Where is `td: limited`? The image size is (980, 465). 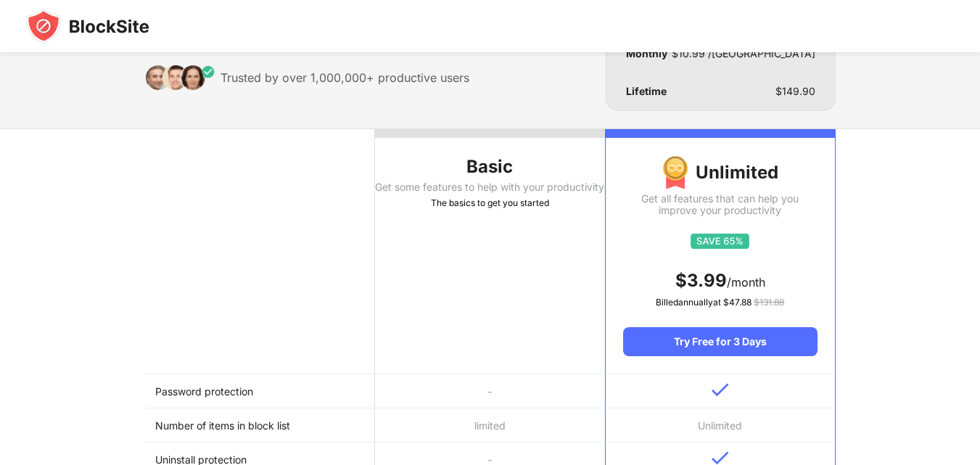
td: limited is located at coordinates (490, 425).